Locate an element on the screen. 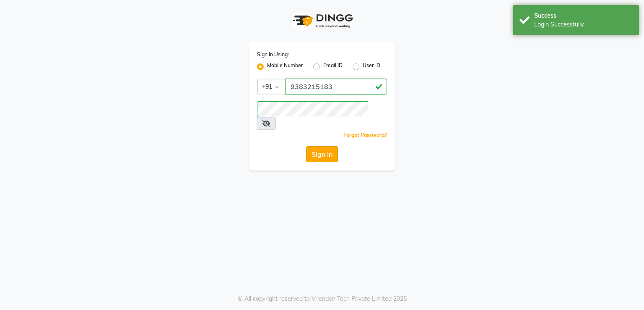 The height and width of the screenshot is (310, 644). a: Forgot Password? is located at coordinates (365, 135).